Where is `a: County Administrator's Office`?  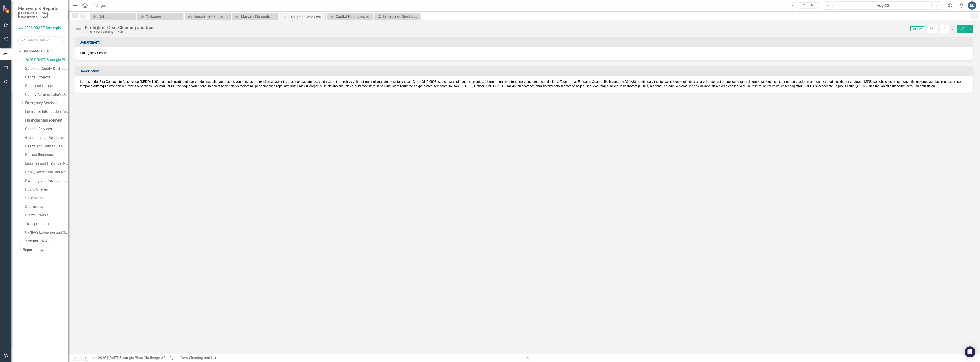
a: County Administrator's Office is located at coordinates (47, 94).